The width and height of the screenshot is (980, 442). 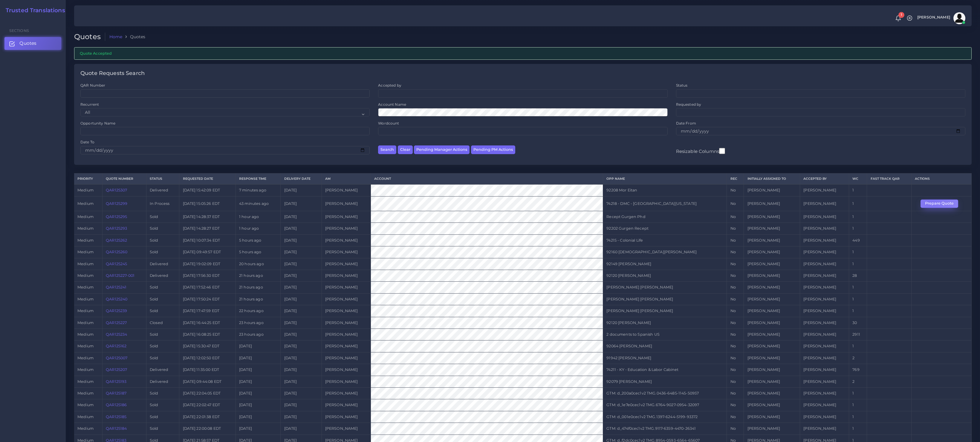 What do you see at coordinates (116, 370) in the screenshot?
I see `a: QAR125207` at bounding box center [116, 370].